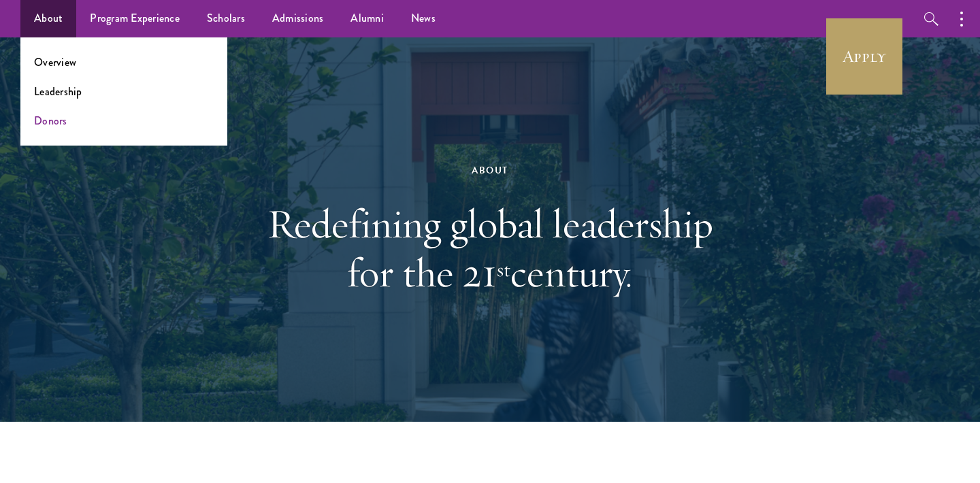 Image resolution: width=980 pixels, height=483 pixels. Describe the element at coordinates (504, 269) in the screenshot. I see `sup: st` at that location.